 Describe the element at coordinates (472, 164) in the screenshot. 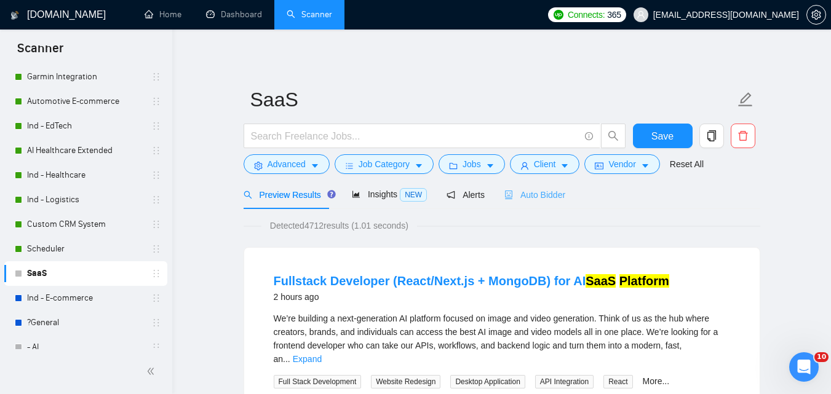

I see `span: Jobs` at that location.